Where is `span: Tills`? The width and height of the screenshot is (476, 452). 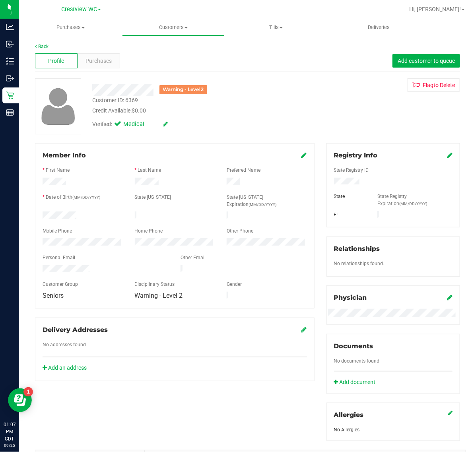 span: Tills is located at coordinates (276, 28).